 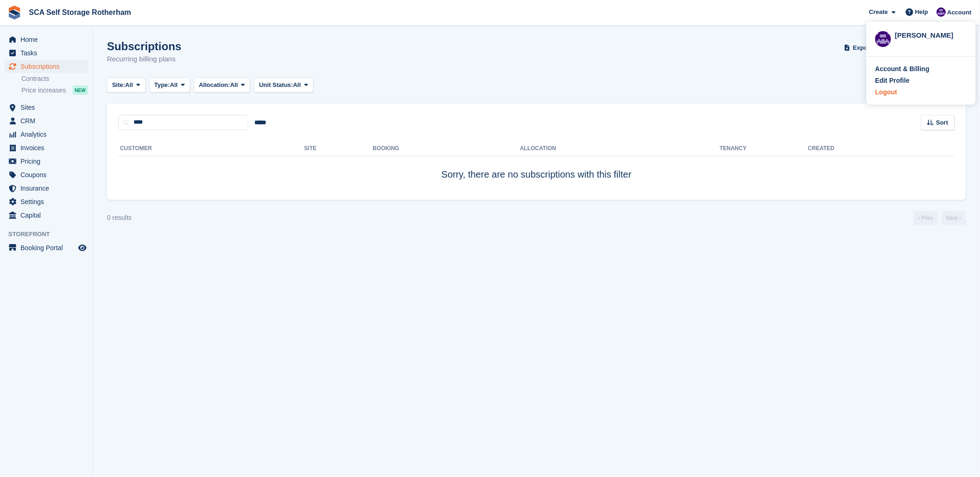 What do you see at coordinates (80, 12) in the screenshot?
I see `a: SCA Self Storage Rotherham` at bounding box center [80, 12].